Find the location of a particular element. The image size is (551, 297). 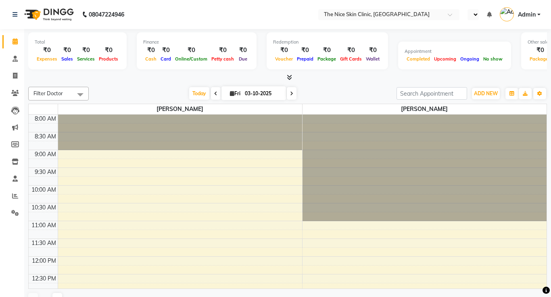

span: Upcoming is located at coordinates (445, 59).